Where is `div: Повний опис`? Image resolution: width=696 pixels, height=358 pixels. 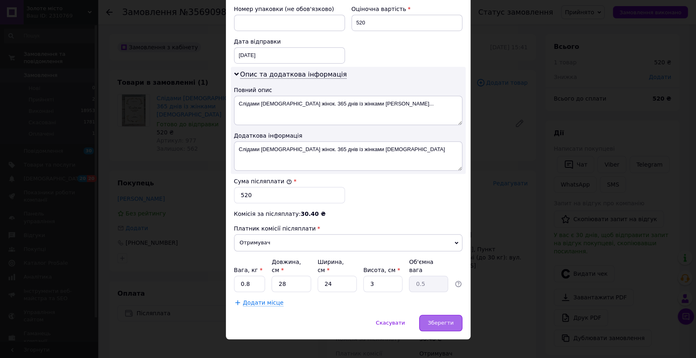 div: Повний опис is located at coordinates (348, 90).